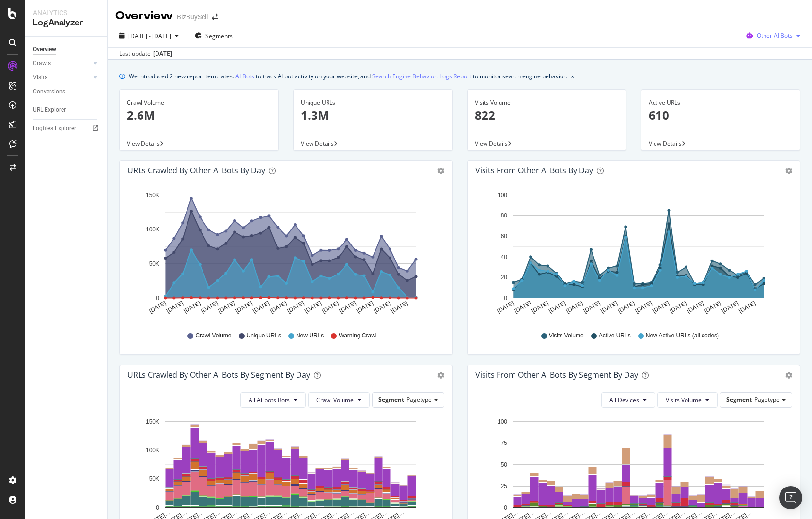 This screenshot has width=812, height=519. What do you see at coordinates (263, 336) in the screenshot?
I see `span: Unique URLs` at bounding box center [263, 336].